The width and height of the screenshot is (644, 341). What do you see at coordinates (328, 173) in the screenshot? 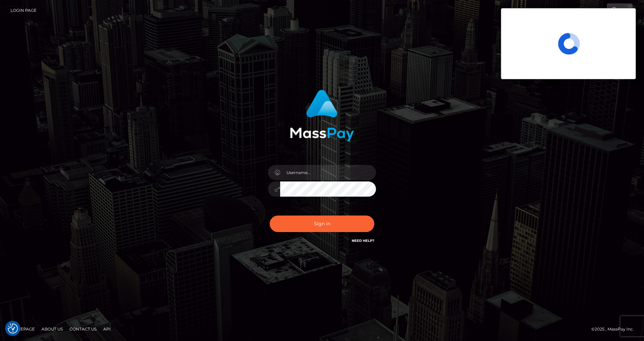
I see `input: Username...` at bounding box center [328, 173].